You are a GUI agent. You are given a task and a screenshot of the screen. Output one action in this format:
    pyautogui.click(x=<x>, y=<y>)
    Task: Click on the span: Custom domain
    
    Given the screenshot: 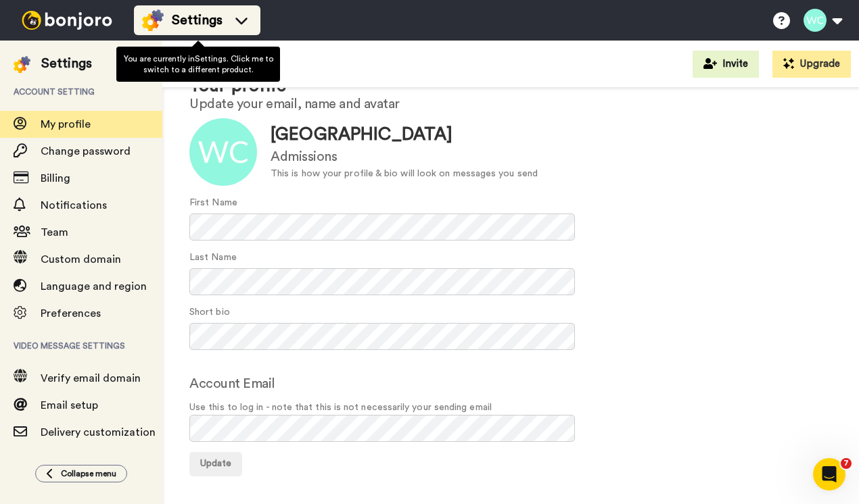 What is the action you would take?
    pyautogui.click(x=80, y=260)
    